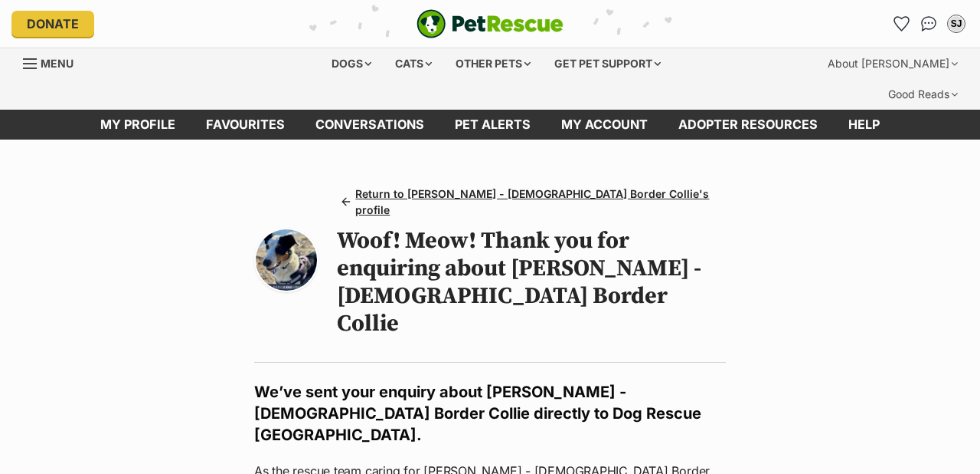  I want to click on a: My account, so click(604, 124).